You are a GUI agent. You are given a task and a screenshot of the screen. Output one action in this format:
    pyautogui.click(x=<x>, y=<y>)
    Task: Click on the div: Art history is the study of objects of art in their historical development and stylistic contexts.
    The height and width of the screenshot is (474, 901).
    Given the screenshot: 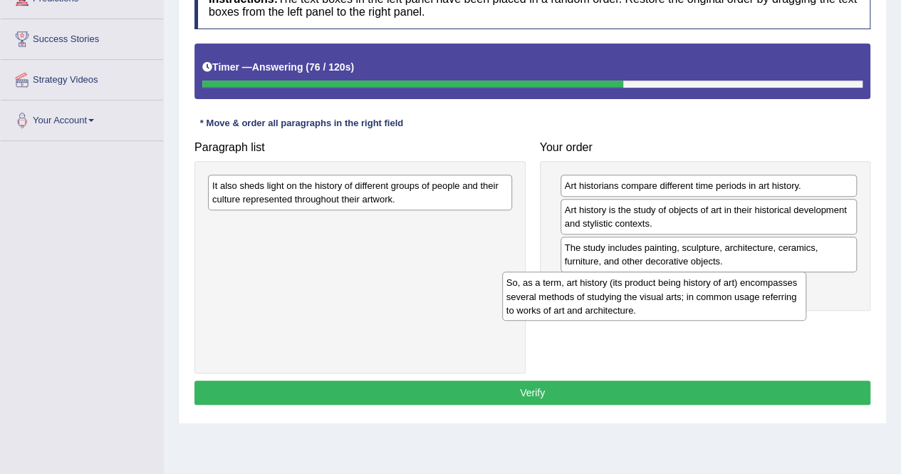 What is the action you would take?
    pyautogui.click(x=709, y=217)
    